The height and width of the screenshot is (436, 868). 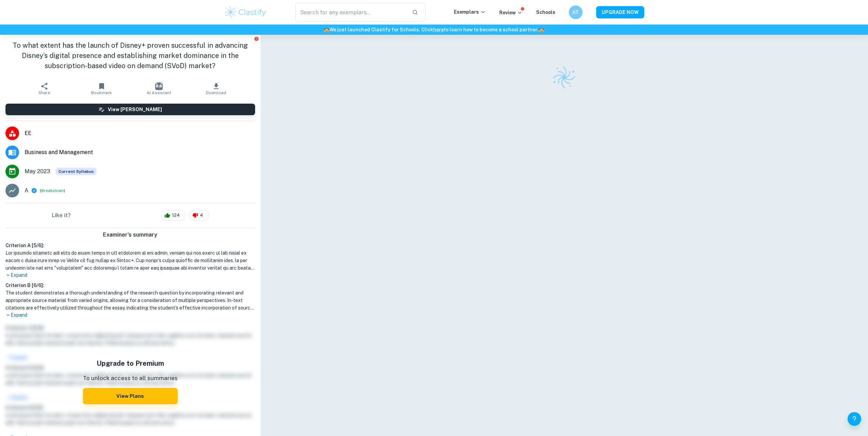 What do you see at coordinates (469, 12) in the screenshot?
I see `p: Exemplars` at bounding box center [469, 12].